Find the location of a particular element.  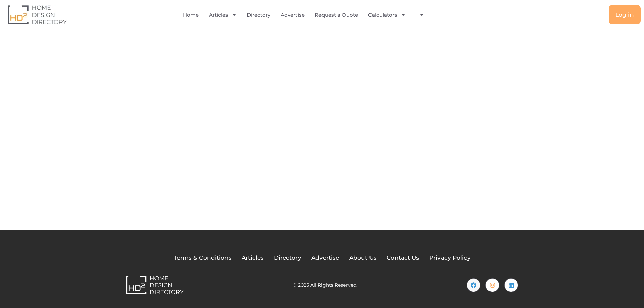

a: Request a Quote is located at coordinates (336, 14).